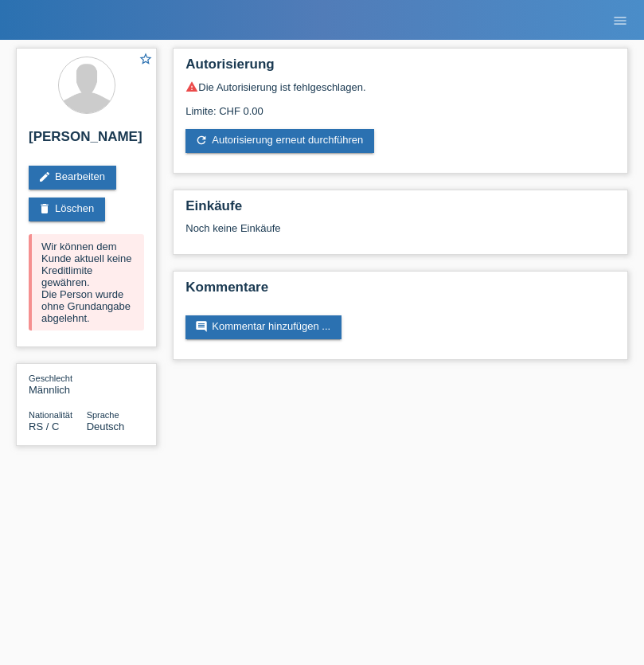 The width and height of the screenshot is (644, 665). Describe the element at coordinates (103, 415) in the screenshot. I see `span: Sprache` at that location.